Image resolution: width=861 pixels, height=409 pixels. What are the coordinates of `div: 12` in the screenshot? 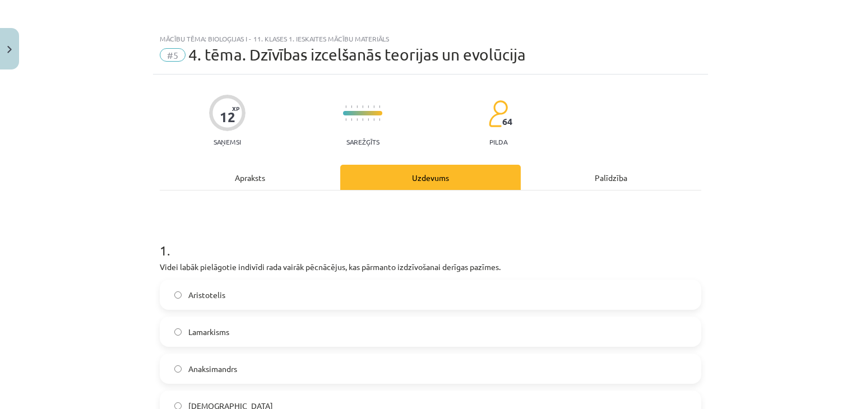 It's located at (228, 117).